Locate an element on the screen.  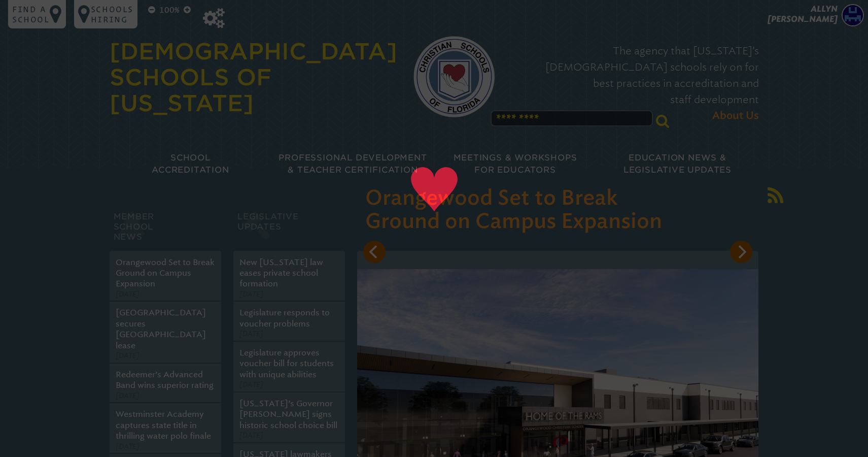
p: Schools Hiring is located at coordinates (112, 14).